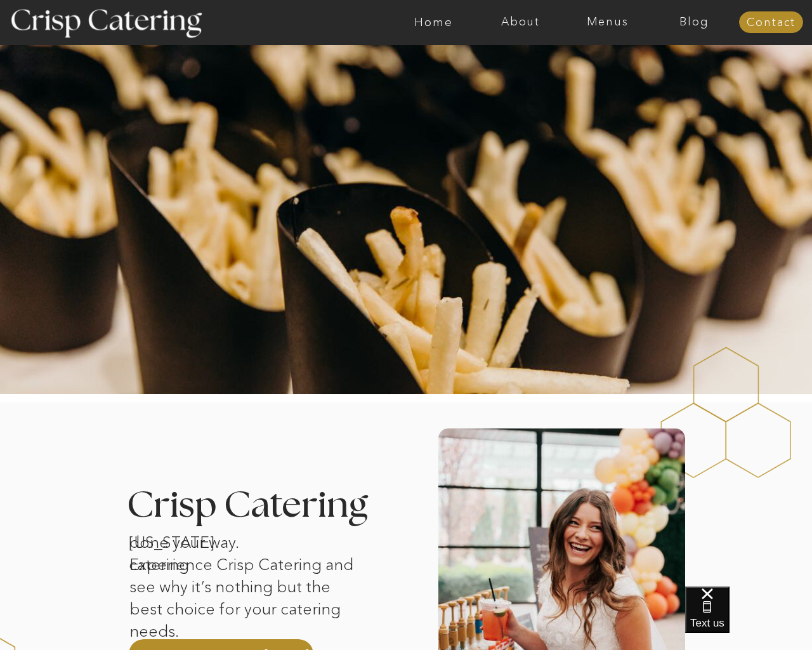  Describe the element at coordinates (245, 571) in the screenshot. I see `p: done your way. Experience Crisp Catering and see why it’s nothing but the best choice for your ca...` at that location.